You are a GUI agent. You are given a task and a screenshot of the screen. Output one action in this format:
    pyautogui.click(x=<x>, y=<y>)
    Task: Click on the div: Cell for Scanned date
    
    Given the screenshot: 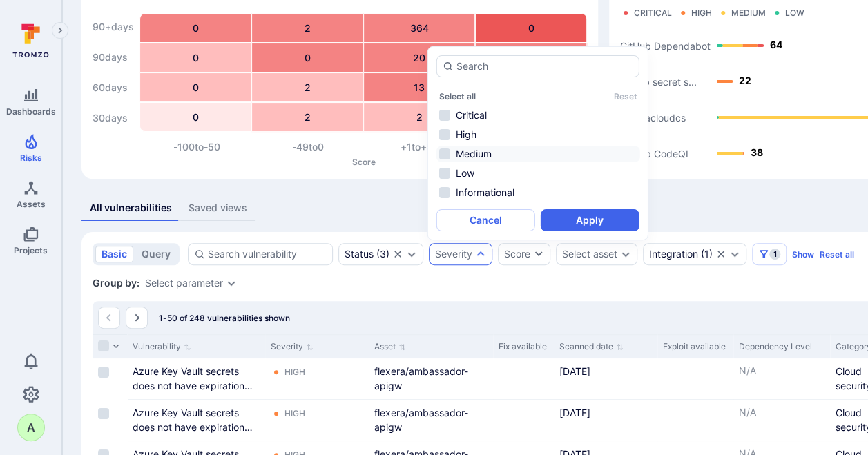 What is the action you would take?
    pyautogui.click(x=605, y=378)
    